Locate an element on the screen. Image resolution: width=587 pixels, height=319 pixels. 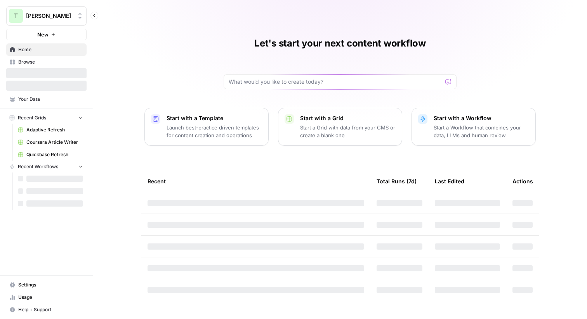
span: Quickbase Refresh is located at coordinates (55, 155).